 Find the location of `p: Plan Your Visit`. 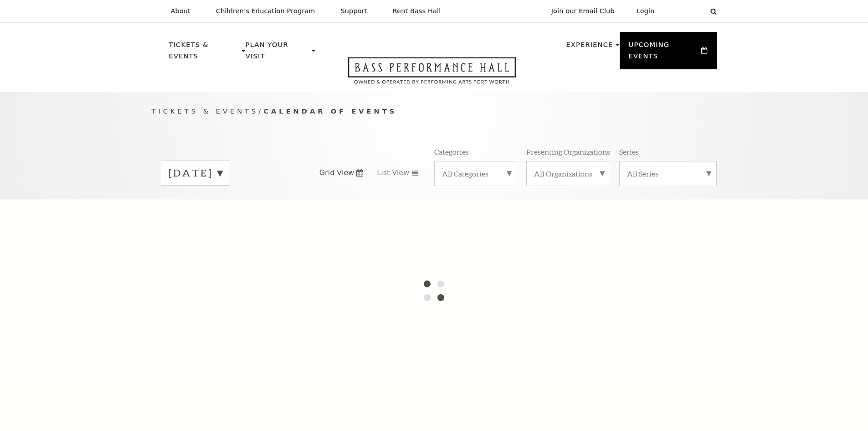

p: Plan Your Visit is located at coordinates (277, 53).